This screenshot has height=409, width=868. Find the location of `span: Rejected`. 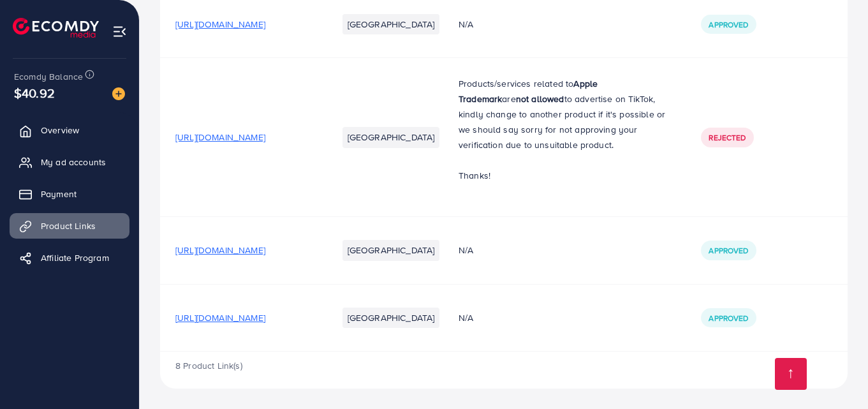

span: Rejected is located at coordinates (726, 137).